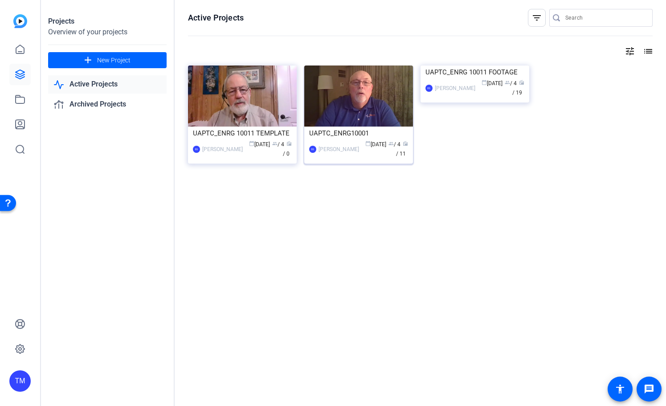 This screenshot has height=406, width=666. I want to click on span: / 0, so click(288, 149).